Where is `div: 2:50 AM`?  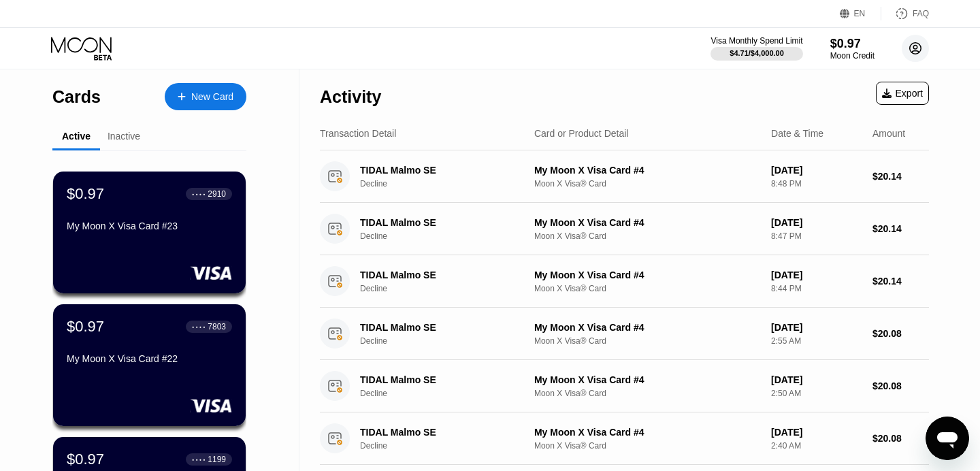 div: 2:50 AM is located at coordinates (816, 394).